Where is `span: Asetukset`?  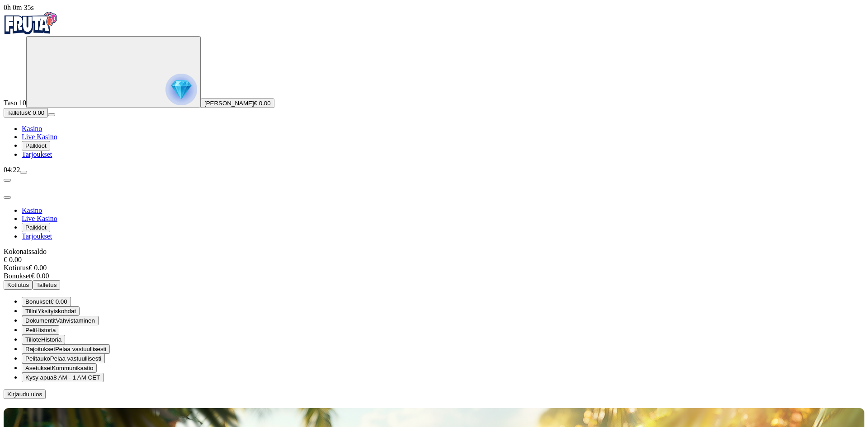
span: Asetukset is located at coordinates (38, 367).